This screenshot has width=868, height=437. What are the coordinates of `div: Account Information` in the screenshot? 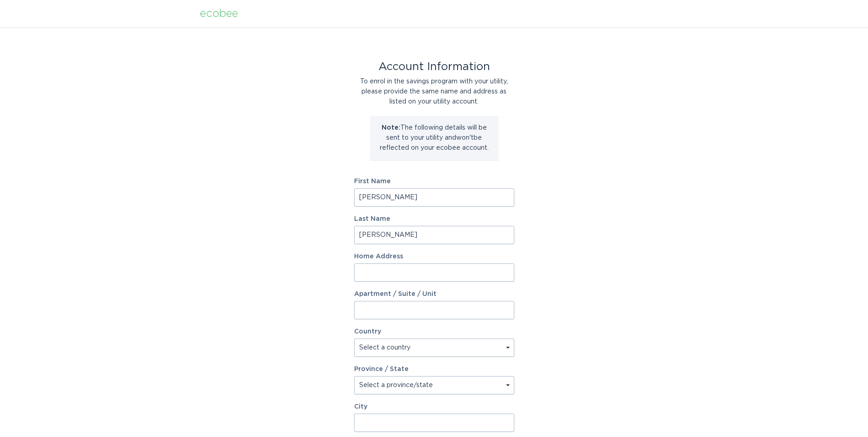 It's located at (434, 66).